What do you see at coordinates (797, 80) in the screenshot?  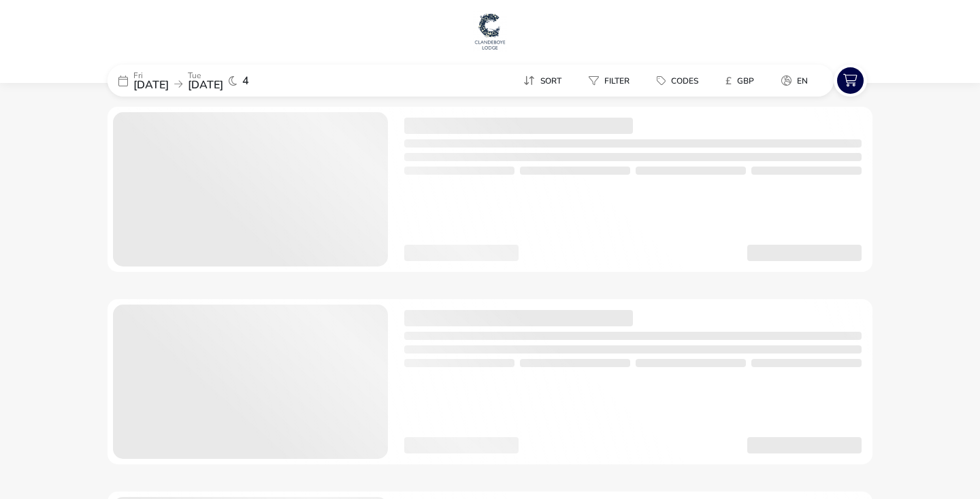 I see `naf-pibe-menu-bar-item: en` at bounding box center [797, 80].